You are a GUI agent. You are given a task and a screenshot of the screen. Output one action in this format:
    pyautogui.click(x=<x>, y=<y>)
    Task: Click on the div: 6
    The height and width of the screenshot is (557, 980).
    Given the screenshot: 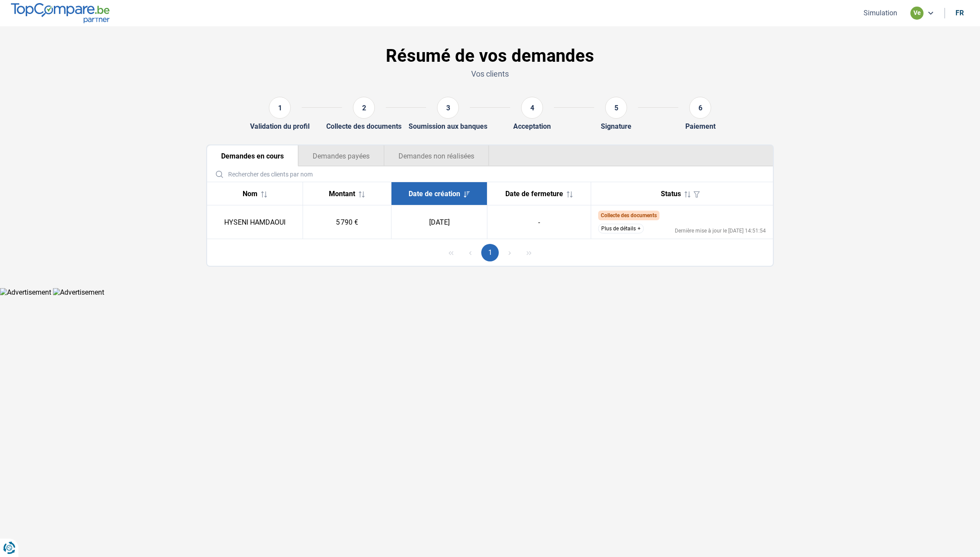 What is the action you would take?
    pyautogui.click(x=700, y=108)
    